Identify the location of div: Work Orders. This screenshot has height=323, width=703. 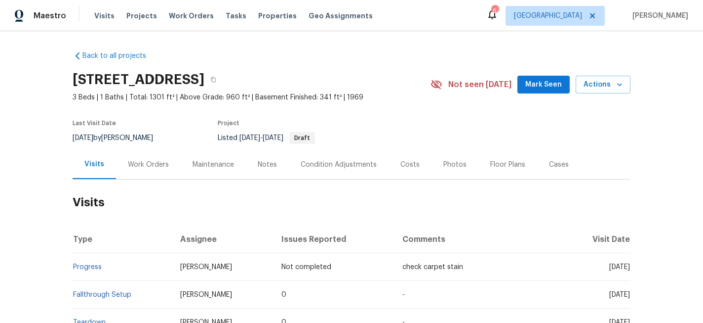
(148, 164).